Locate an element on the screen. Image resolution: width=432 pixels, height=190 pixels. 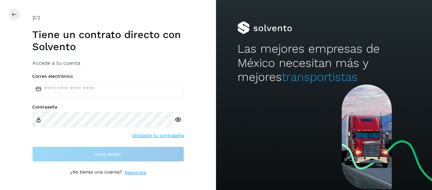
label: Contraseña is located at coordinates (108, 107).